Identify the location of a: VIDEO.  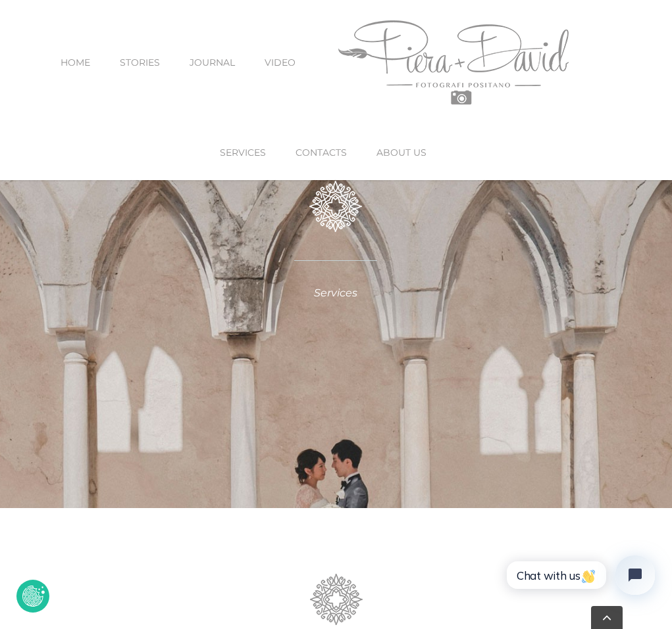
(279, 63).